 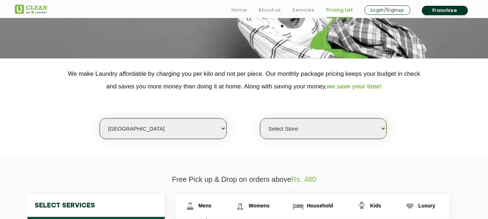 I want to click on a: Home, so click(x=239, y=10).